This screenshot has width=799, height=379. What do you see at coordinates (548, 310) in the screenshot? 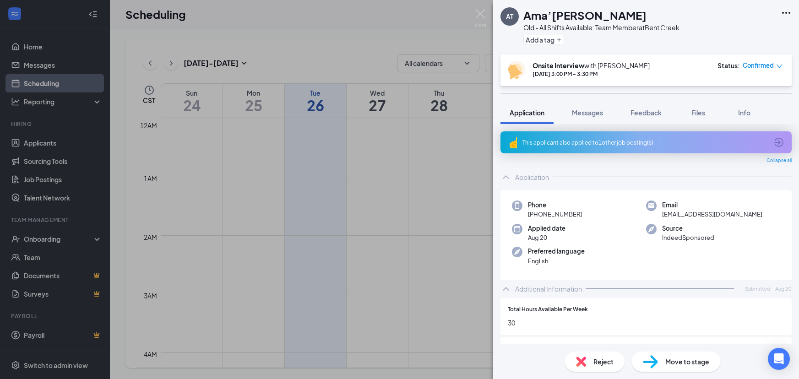
I see `span: Total Hours Available Per Week` at bounding box center [548, 310].